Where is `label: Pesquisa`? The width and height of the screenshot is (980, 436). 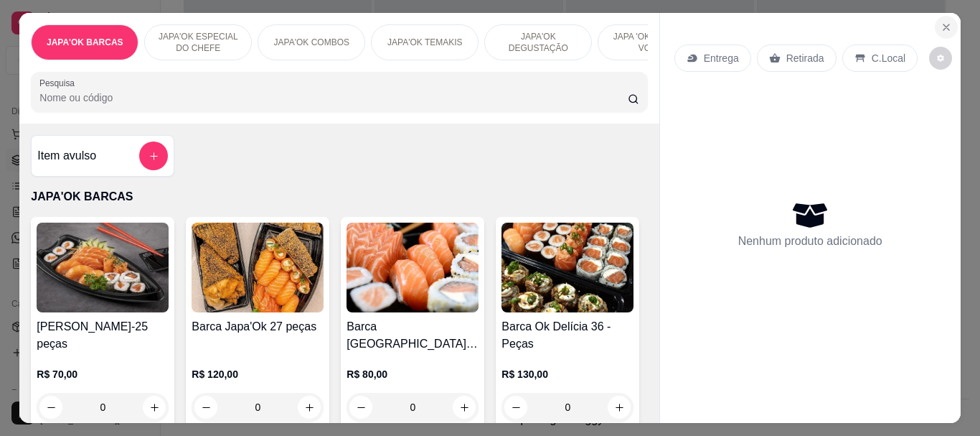 label: Pesquisa is located at coordinates (60, 82).